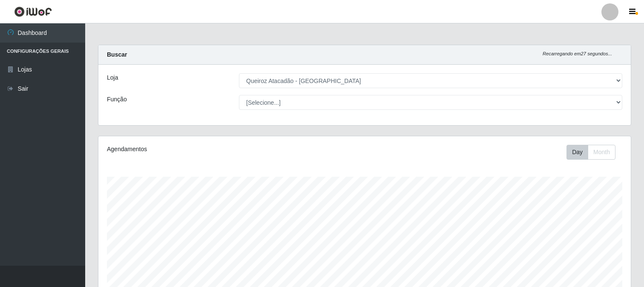  I want to click on strong: Buscar, so click(117, 55).